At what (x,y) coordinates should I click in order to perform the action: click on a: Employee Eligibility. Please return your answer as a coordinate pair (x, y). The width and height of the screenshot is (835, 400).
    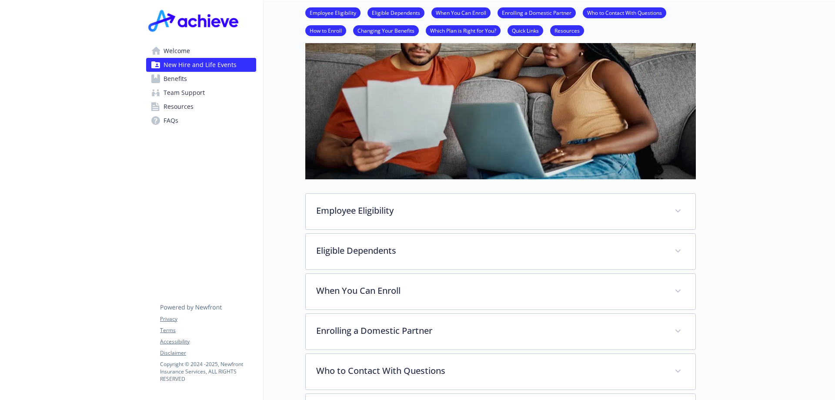
    Looking at the image, I should click on (333, 12).